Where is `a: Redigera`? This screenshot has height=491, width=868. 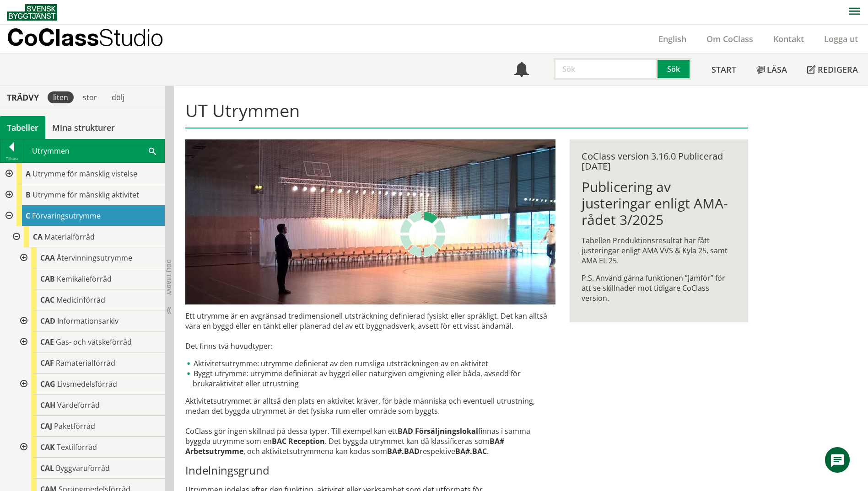
a: Redigera is located at coordinates (832, 69).